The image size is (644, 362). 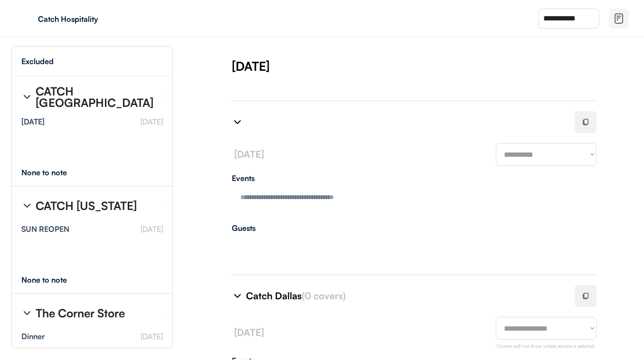 I want to click on div: Guests, so click(x=414, y=228).